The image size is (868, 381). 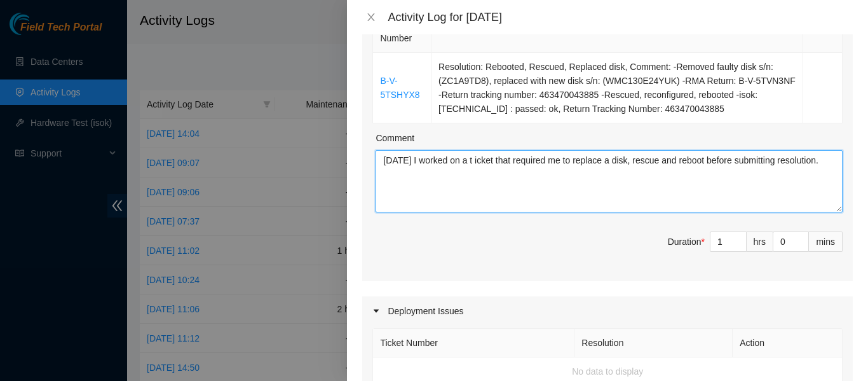 I want to click on a: B-V-5TSHYX8, so click(x=399, y=87).